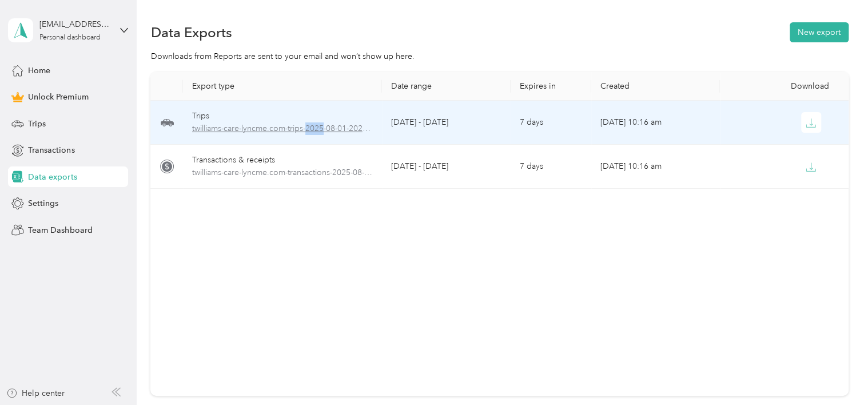 The height and width of the screenshot is (405, 868). Describe the element at coordinates (283, 173) in the screenshot. I see `span: twilliams-care-lyncme.com-transactions-2025-08-01-2025-08-31.xlsx` at that location.